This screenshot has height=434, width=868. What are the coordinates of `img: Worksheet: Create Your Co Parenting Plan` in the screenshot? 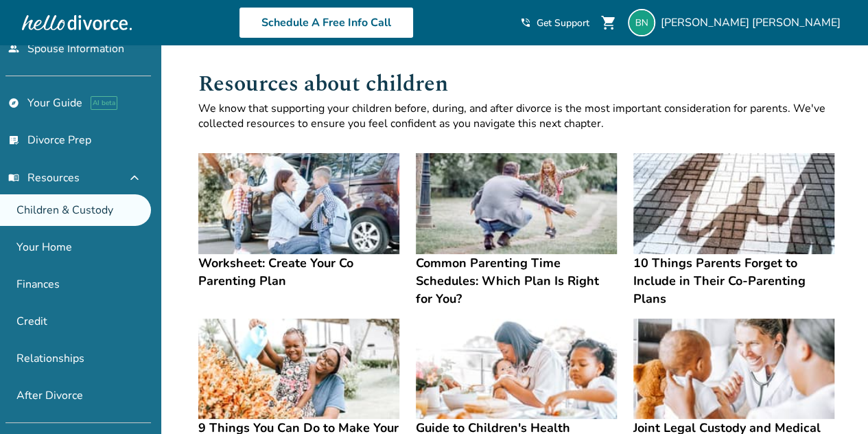 It's located at (299, 203).